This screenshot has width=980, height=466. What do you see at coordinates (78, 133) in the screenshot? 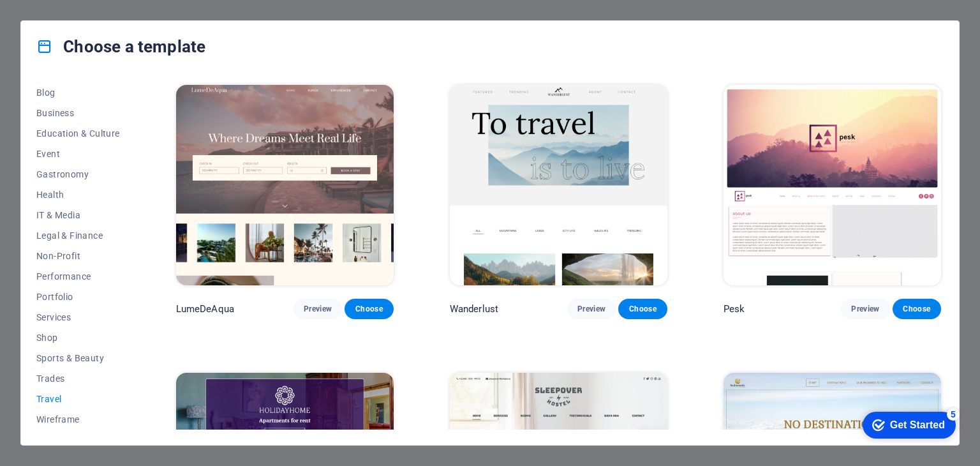
I see `span: Education & Culture` at bounding box center [78, 133].